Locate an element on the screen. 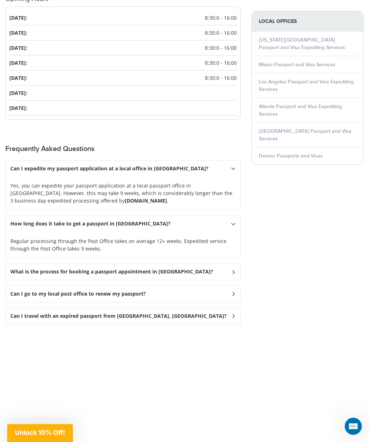 The height and width of the screenshot is (442, 369). a: Los Angeles Passport and Visa Expediting Services is located at coordinates (306, 86).